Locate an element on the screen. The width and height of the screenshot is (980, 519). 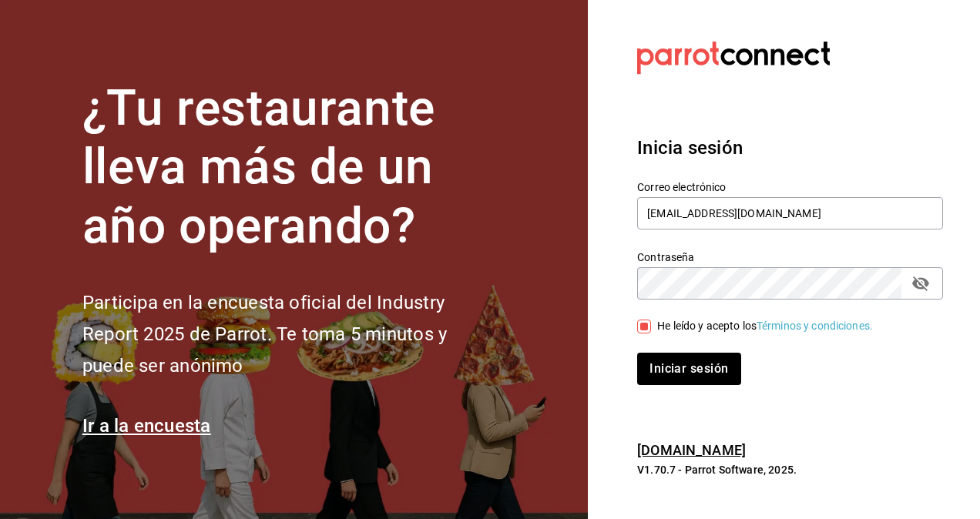
a: Ir a la encuesta is located at coordinates (146, 426).